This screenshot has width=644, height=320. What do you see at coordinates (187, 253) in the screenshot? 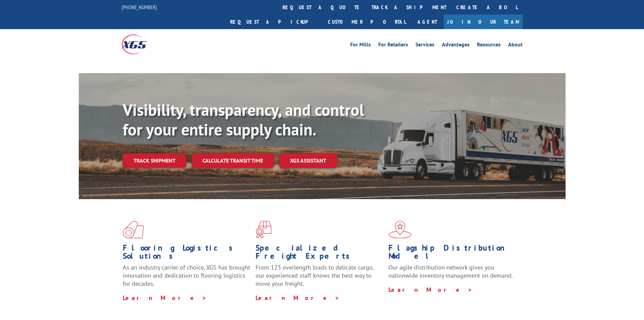
I see `h1: Flooring Logistics Solutions` at bounding box center [187, 253].